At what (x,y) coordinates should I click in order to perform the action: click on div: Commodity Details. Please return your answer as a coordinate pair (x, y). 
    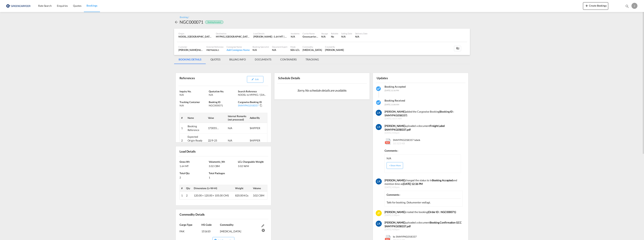
    Looking at the image, I should click on (200, 214).